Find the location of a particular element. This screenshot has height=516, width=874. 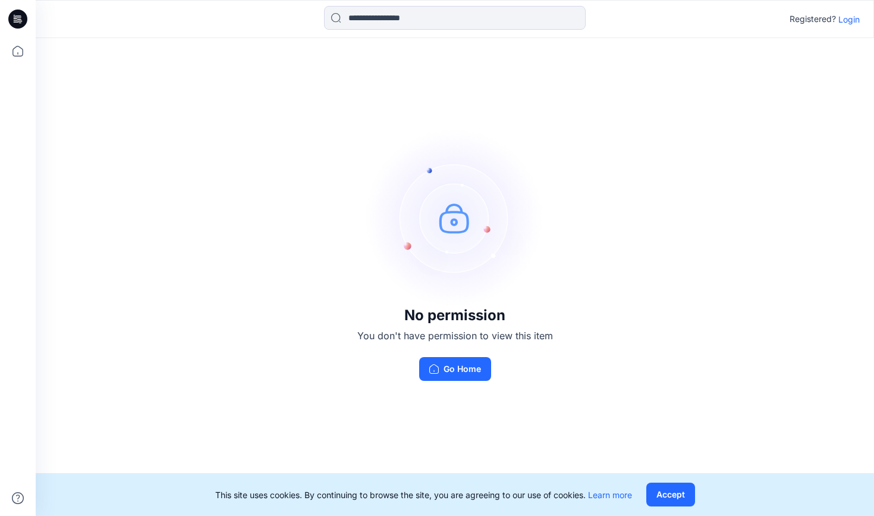

p: You don't have permission to view this item is located at coordinates (455, 335).